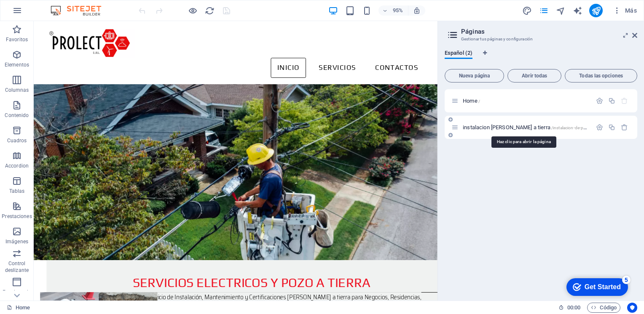  Describe the element at coordinates (577, 10) in the screenshot. I see `i: AI Writer` at that location.